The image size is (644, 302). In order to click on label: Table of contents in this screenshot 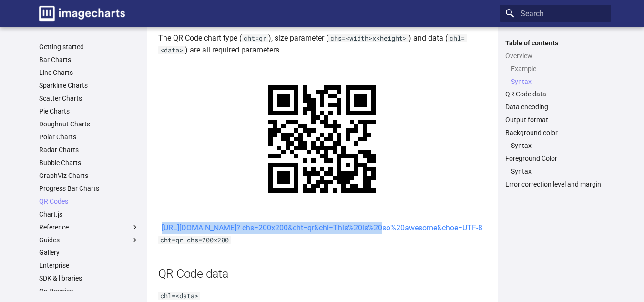, I will do `click(556, 43)`.